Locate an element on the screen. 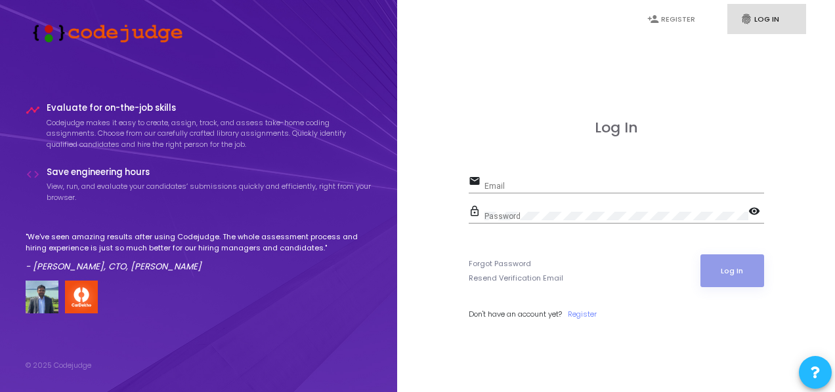 The height and width of the screenshot is (392, 835). i: person_add is located at coordinates (653, 19).